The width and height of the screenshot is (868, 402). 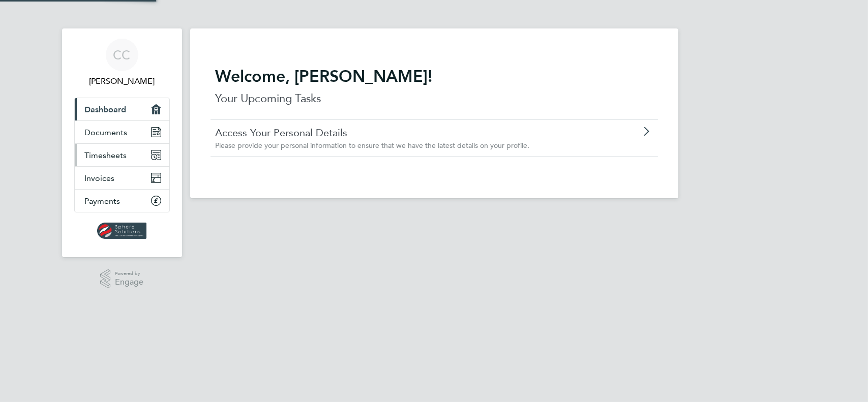 What do you see at coordinates (122, 155) in the screenshot?
I see `a: Timesheets` at bounding box center [122, 155].